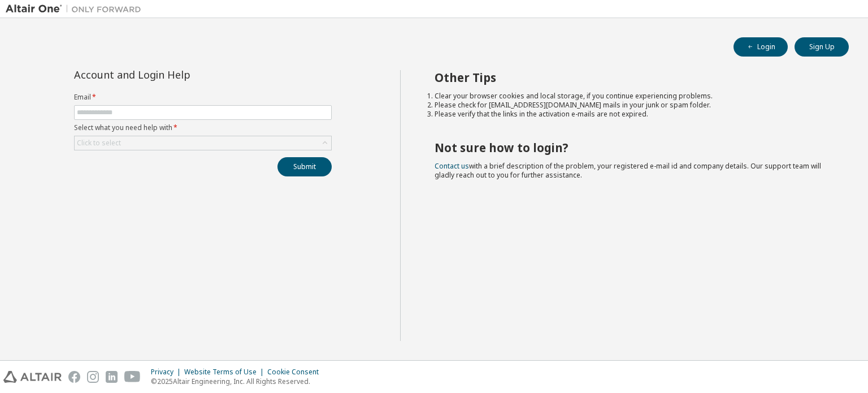 Image resolution: width=868 pixels, height=393 pixels. Describe the element at coordinates (177, 74) in the screenshot. I see `div: Account and Login Help` at that location.